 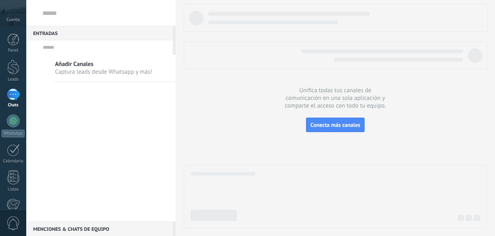 What do you see at coordinates (103, 72) in the screenshot?
I see `span: Captura leads desde Whatsapp y más!` at bounding box center [103, 72].